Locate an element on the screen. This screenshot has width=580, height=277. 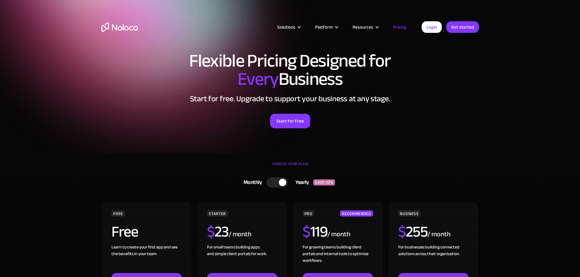
a: home is located at coordinates (120, 27).